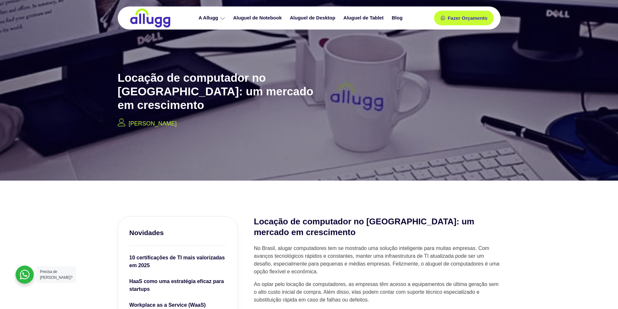  What do you see at coordinates (377, 260) in the screenshot?
I see `p: No Brasil, alugar computadores tem se mostrado uma solução inteligente para muitas empresas. Com ...` at bounding box center [377, 260].